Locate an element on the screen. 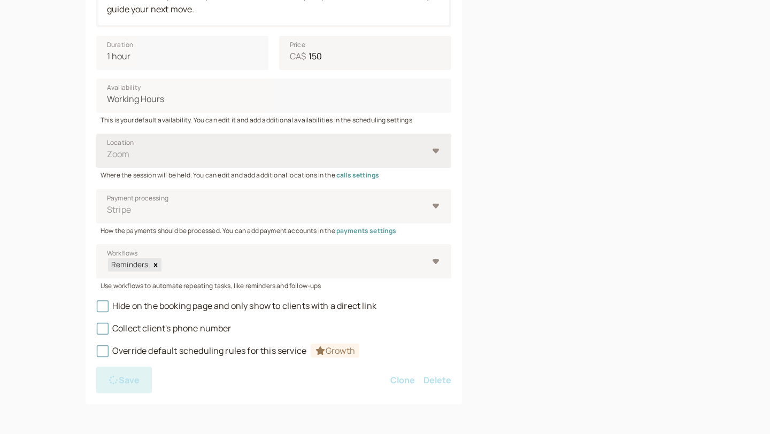 This screenshot has height=434, width=770. span: Growth is located at coordinates (335, 351).